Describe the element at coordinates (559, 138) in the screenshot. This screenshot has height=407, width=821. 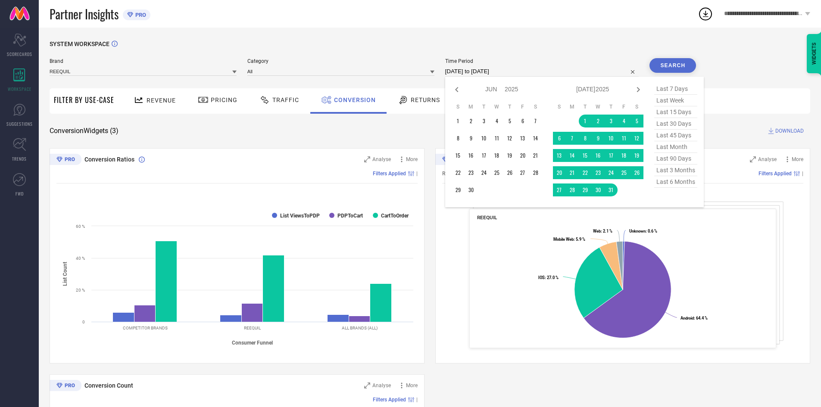
I see `td: Sun Jul 06 2025` at that location.